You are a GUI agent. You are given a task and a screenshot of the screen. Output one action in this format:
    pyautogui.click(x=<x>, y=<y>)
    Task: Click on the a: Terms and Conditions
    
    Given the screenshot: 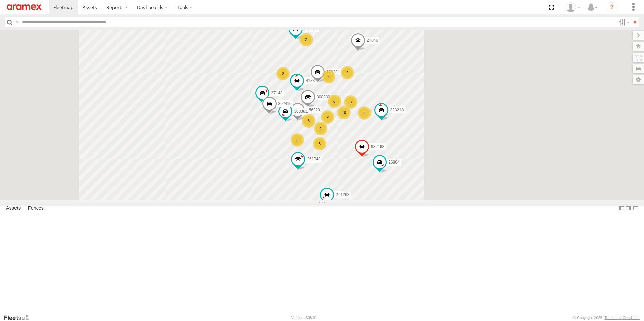 What is the action you would take?
    pyautogui.click(x=622, y=318)
    